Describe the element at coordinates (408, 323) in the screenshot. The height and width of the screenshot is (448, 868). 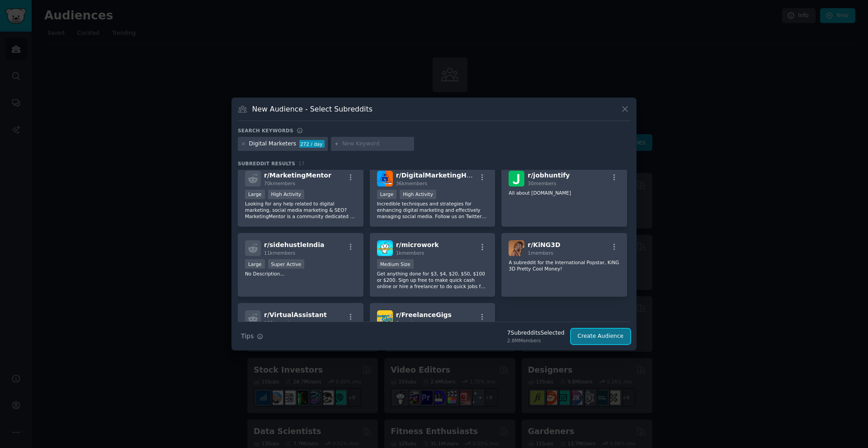
I see `span: 7 members` at that location.